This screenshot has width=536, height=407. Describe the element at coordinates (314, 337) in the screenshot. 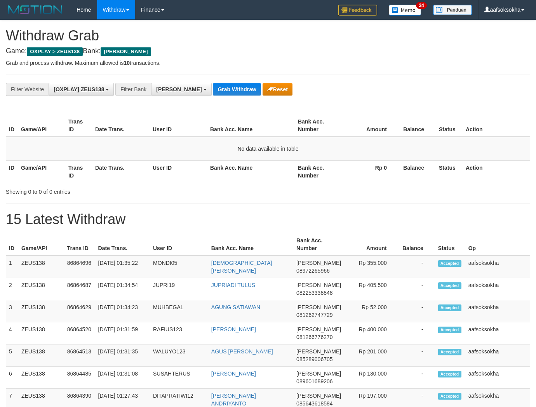

I see `span: Copy 081266776270 to clipboard` at that location.